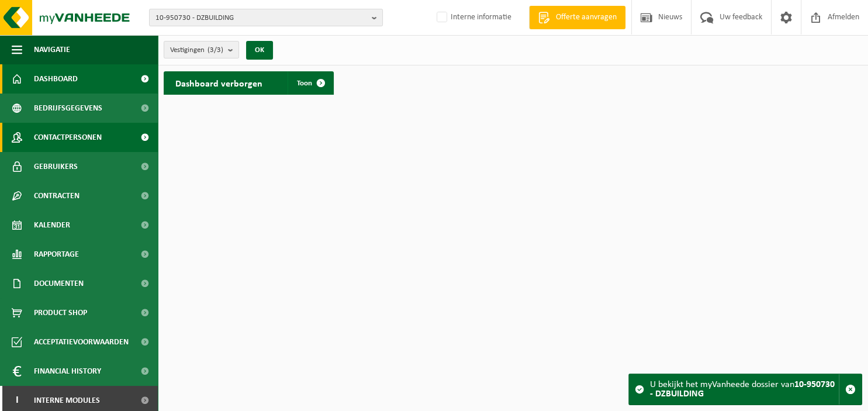  I want to click on span: Navigatie, so click(52, 50).